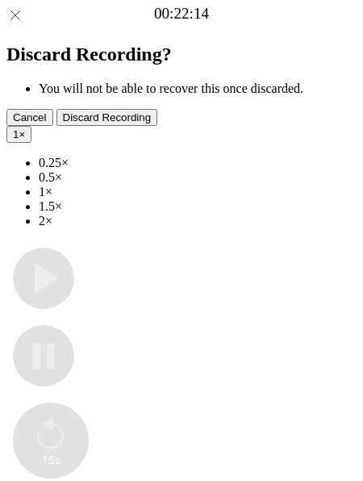  What do you see at coordinates (181, 54) in the screenshot?
I see `h2: Discard Recording?` at bounding box center [181, 54].